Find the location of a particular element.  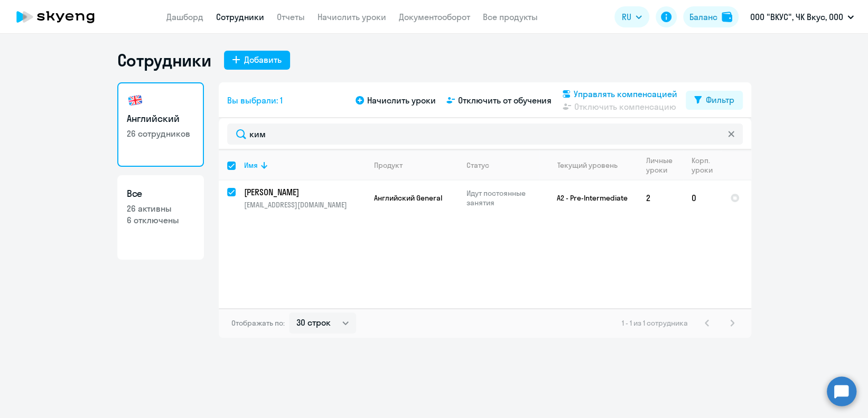

button: Фильтр is located at coordinates (714, 100).